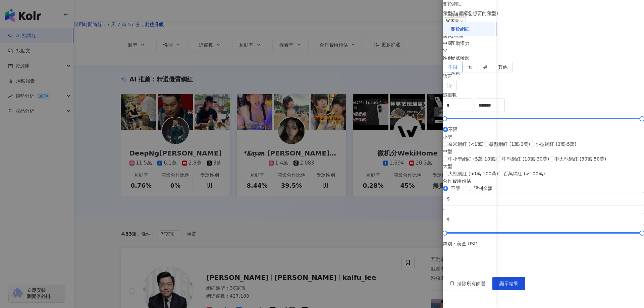  What do you see at coordinates (556, 144) in the screenshot?
I see `span: 小型網紅 (3萬-5萬)` at bounding box center [556, 144].